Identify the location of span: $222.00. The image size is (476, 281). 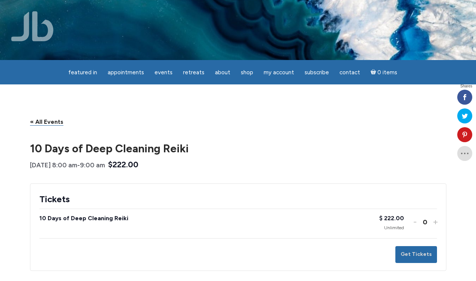
(123, 165).